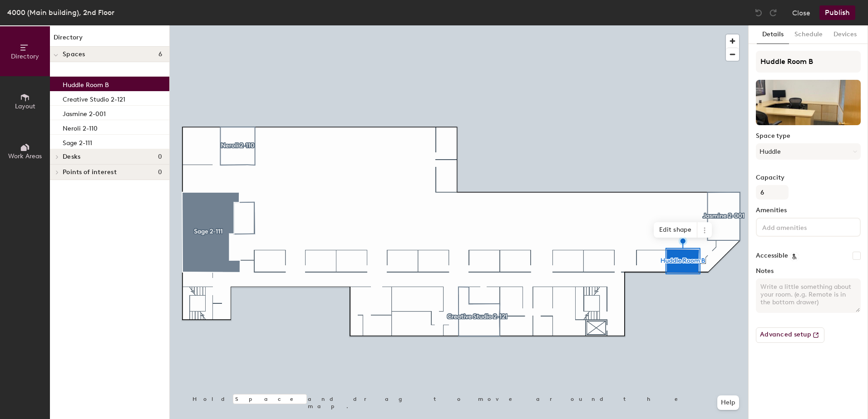 The width and height of the screenshot is (868, 419). Describe the element at coordinates (90, 172) in the screenshot. I see `span: Points of interest` at that location.